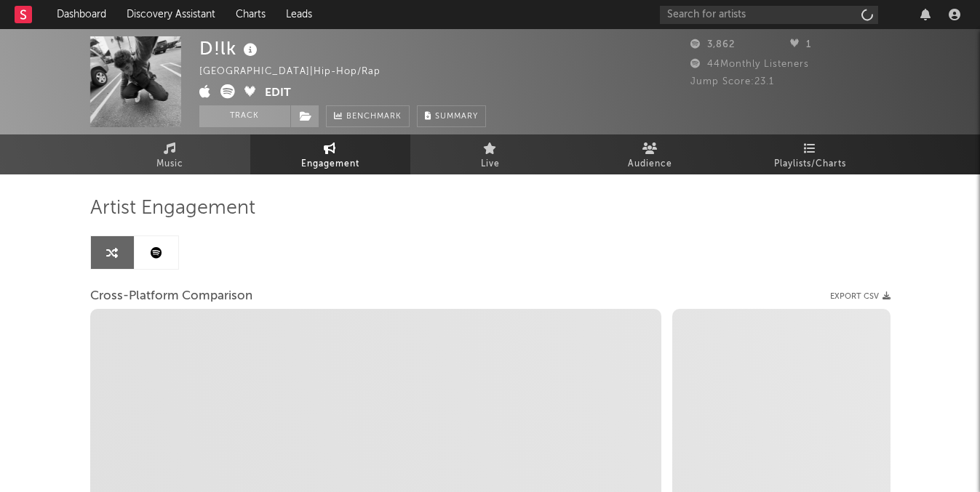 The image size is (980, 492). I want to click on span: Playlists/Charts, so click(809, 164).